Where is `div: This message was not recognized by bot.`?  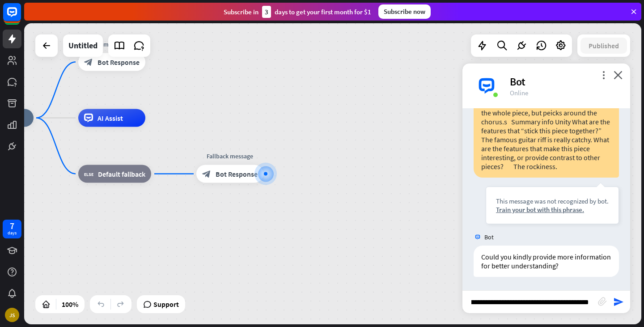 div: This message was not recognized by bot. is located at coordinates (552, 201).